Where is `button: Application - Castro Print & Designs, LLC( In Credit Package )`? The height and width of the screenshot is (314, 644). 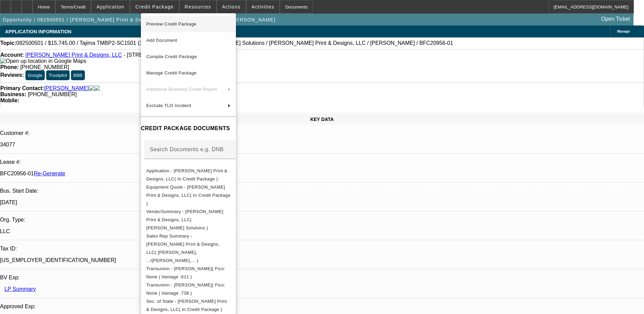
button: Application - Castro Print & Designs, LLC( In Credit Package ) is located at coordinates (188, 175).